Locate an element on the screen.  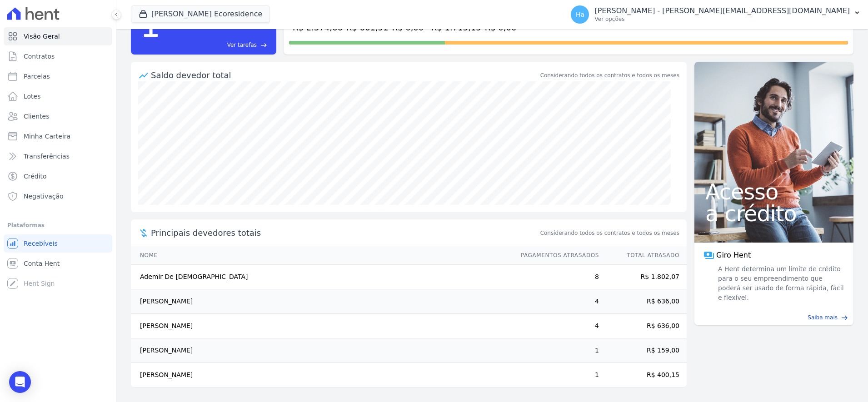
a: Minha Carteira is located at coordinates (58, 137).